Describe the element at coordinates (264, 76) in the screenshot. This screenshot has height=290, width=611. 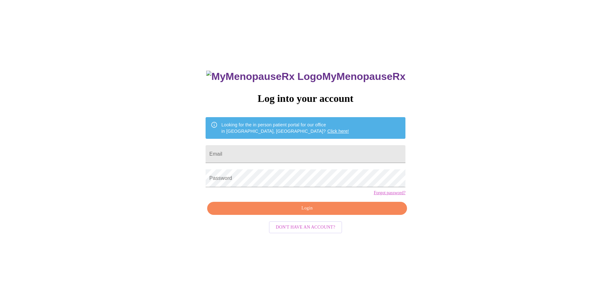
I see `img: MyMenopauseRx Logo` at that location.